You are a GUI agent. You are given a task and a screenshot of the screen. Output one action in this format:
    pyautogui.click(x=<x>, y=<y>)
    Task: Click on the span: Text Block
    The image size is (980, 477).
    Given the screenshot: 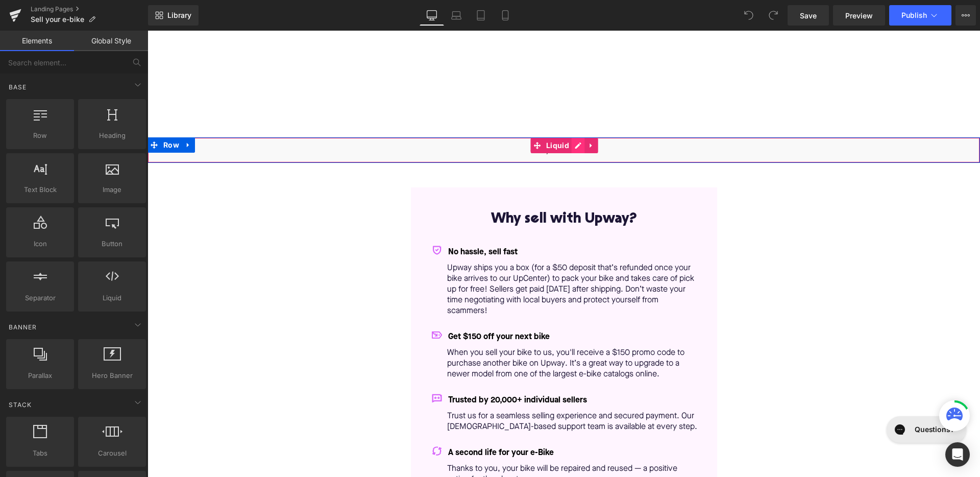 What is the action you would take?
    pyautogui.click(x=40, y=189)
    